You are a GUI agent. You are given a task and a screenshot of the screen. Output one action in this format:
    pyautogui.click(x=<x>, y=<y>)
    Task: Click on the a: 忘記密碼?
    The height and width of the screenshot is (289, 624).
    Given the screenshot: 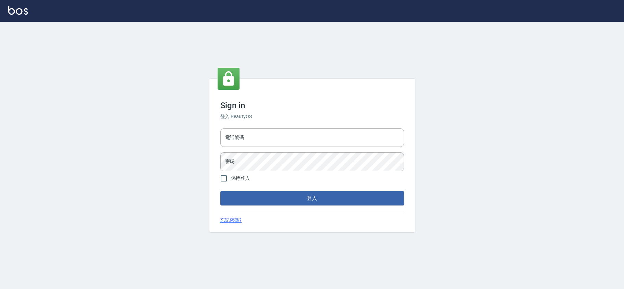 What is the action you would take?
    pyautogui.click(x=231, y=220)
    